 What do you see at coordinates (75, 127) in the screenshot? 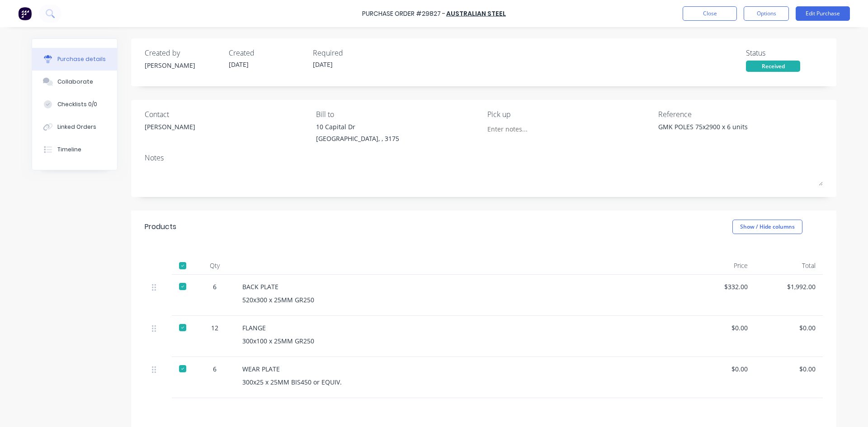
I see `button: Linked Orders` at bounding box center [75, 127].